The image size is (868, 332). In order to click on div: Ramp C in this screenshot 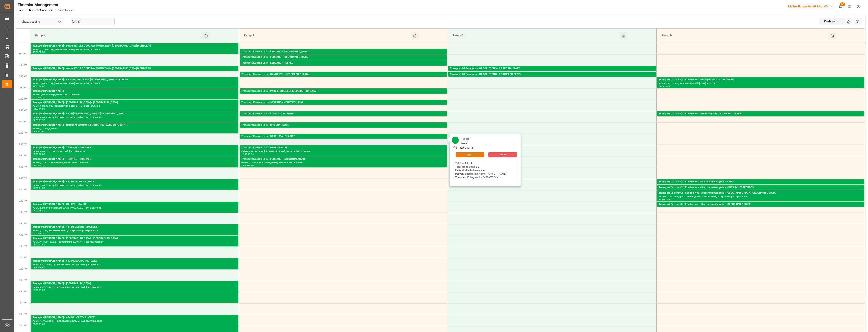, I will do `click(535, 36)`.